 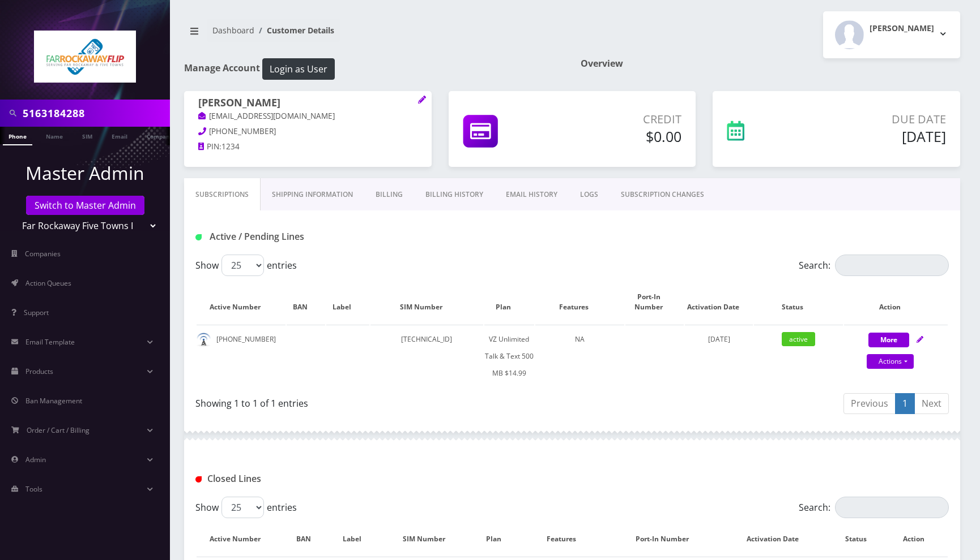 I want to click on span: Email Template, so click(x=50, y=342).